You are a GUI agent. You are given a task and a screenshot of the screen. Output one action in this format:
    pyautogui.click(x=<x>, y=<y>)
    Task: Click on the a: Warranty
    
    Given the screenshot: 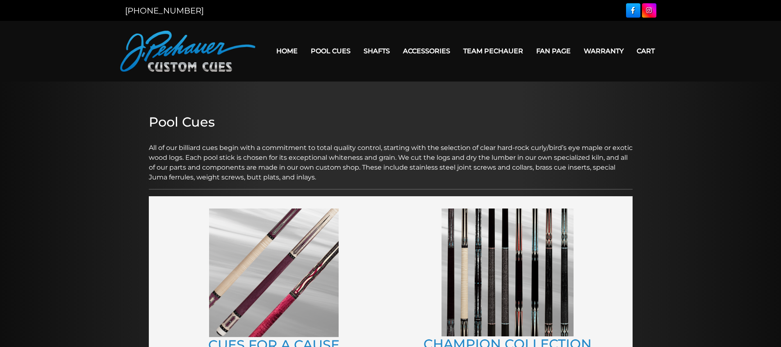 What is the action you would take?
    pyautogui.click(x=604, y=51)
    